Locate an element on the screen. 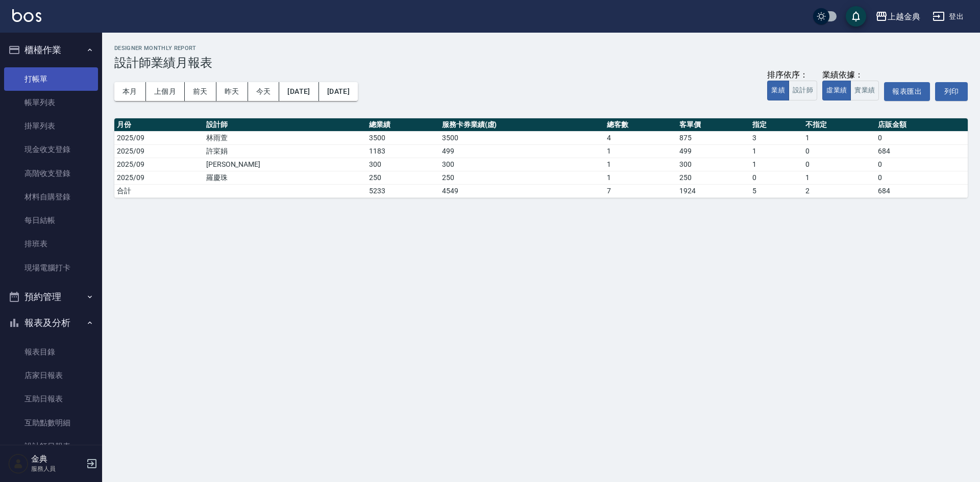 Image resolution: width=980 pixels, height=482 pixels. button: save is located at coordinates (857, 17).